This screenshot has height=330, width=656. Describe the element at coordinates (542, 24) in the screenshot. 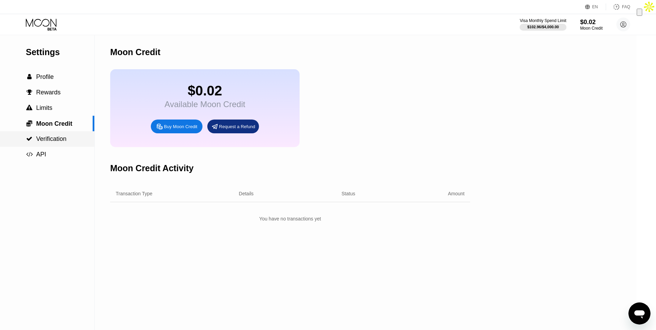

I see `div: Visa Monthly Spend Limit$102.96/$4,000.00` at that location.